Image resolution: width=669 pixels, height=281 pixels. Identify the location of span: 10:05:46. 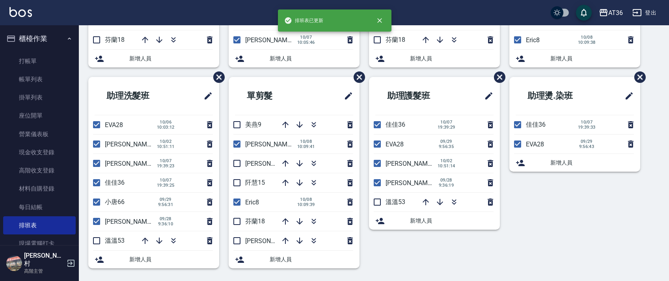
(306, 42).